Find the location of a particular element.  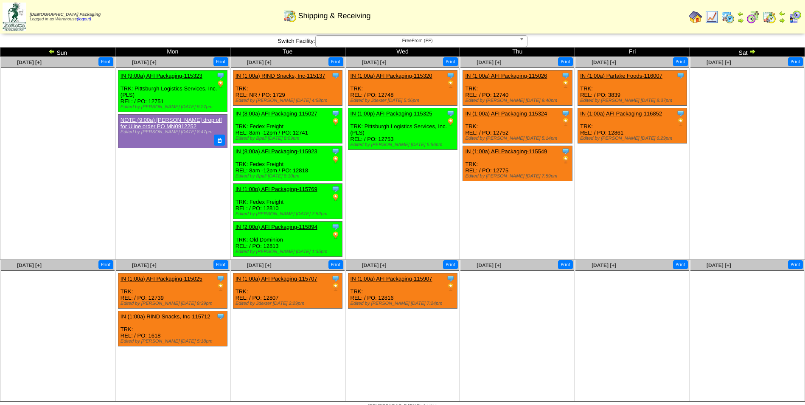

a: IN (1:00a) AFI Packaging-115026 is located at coordinates (506, 76).